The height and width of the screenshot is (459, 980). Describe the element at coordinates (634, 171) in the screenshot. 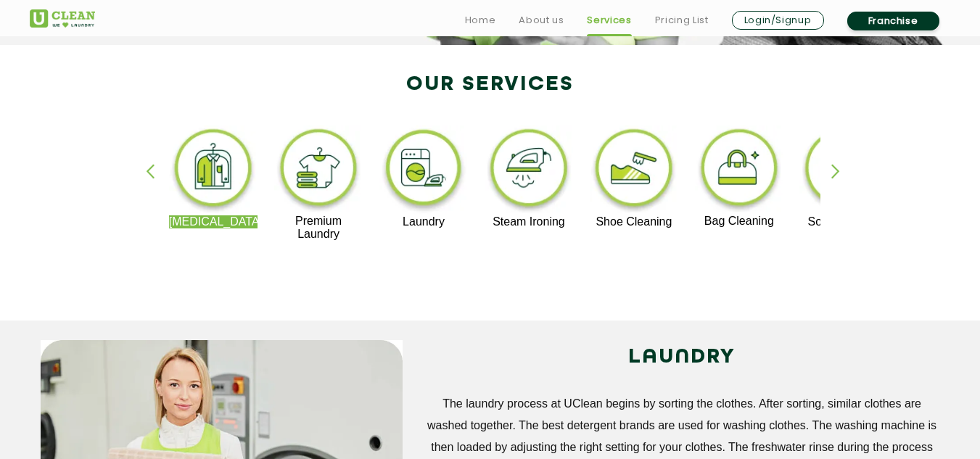

I see `img: shoe_cleaning_11zon.webp` at that location.